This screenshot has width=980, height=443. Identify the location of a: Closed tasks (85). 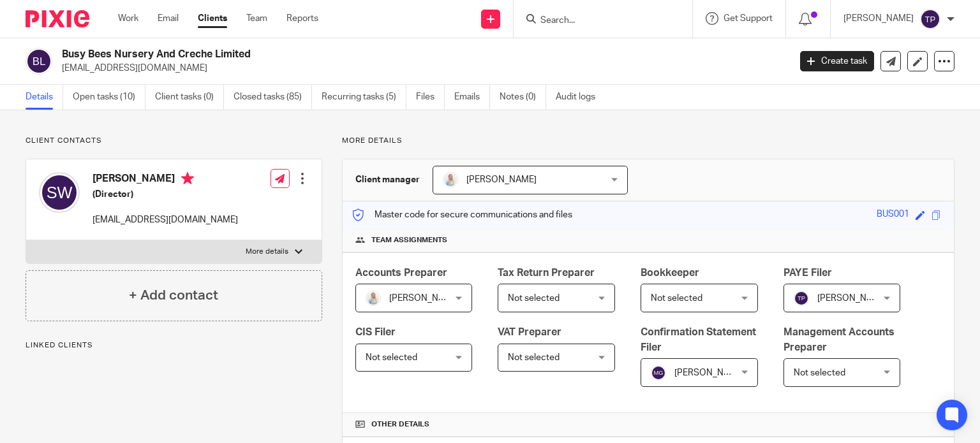
(273, 97).